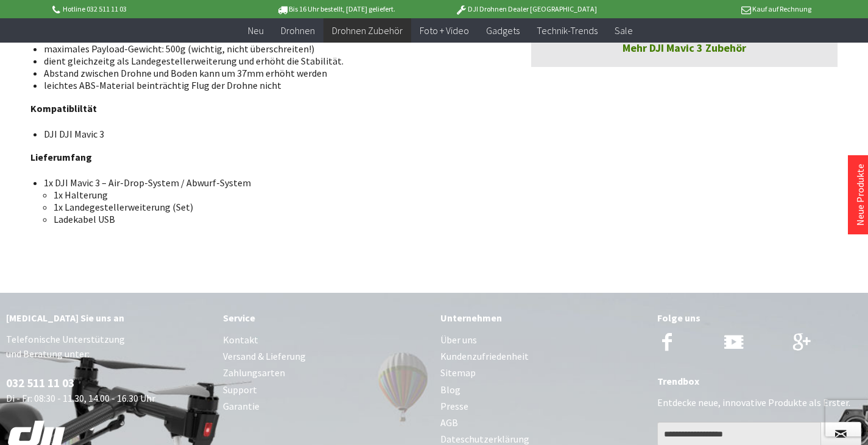  Describe the element at coordinates (543, 372) in the screenshot. I see `a: Sitemap` at that location.